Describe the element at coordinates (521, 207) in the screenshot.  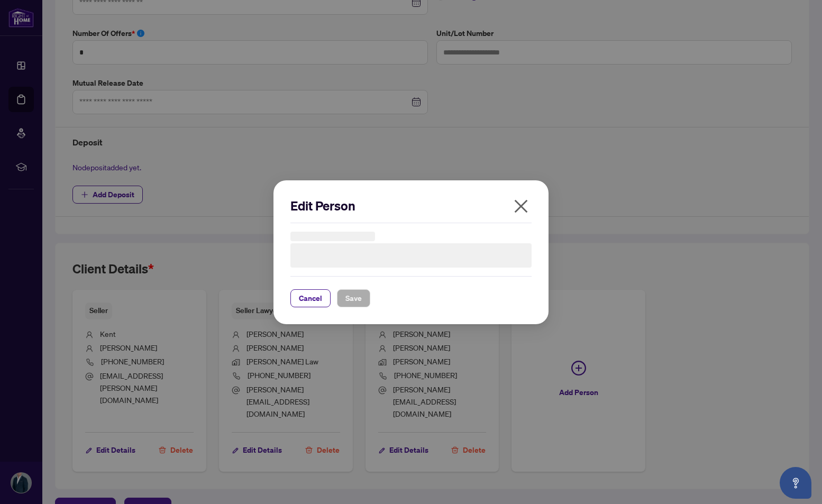
I see `span: close` at that location.